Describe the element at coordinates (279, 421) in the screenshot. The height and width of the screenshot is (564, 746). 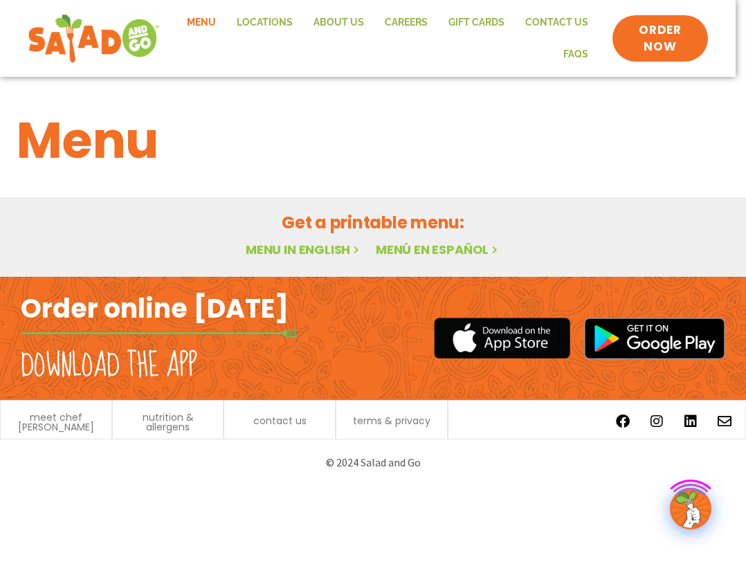
I see `span: contact us` at that location.